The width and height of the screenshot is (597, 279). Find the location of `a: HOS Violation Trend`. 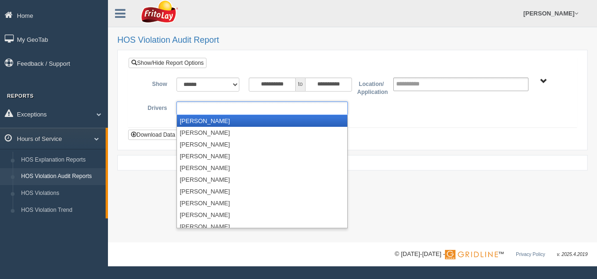

a: HOS Violation Trend is located at coordinates (61, 210).